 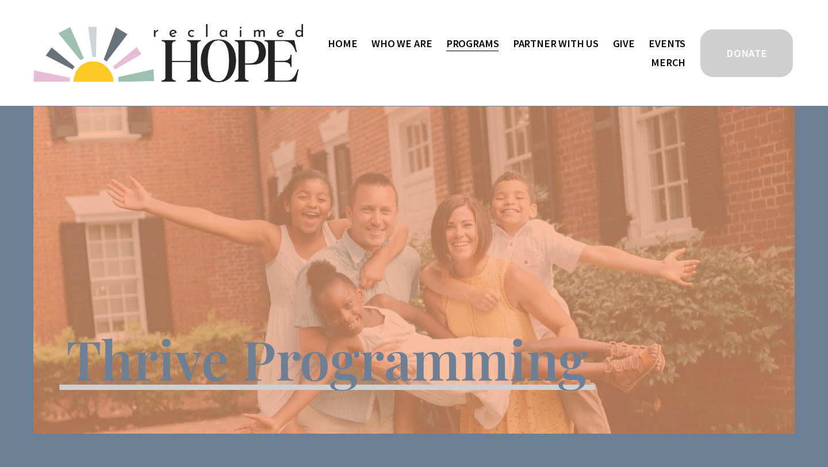 I want to click on a: Merch, so click(x=668, y=62).